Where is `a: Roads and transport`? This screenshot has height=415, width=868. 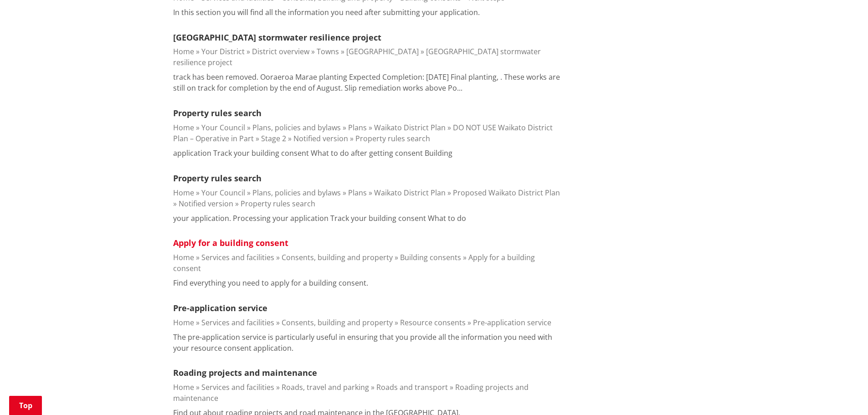
a: Roads and transport is located at coordinates (412, 387).